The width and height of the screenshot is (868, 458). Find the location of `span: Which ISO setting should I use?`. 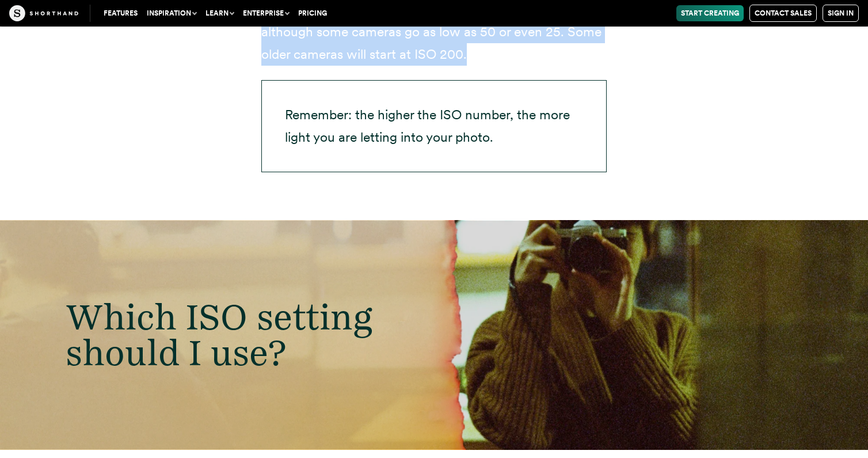

span: Which ISO setting should I use? is located at coordinates (219, 334).